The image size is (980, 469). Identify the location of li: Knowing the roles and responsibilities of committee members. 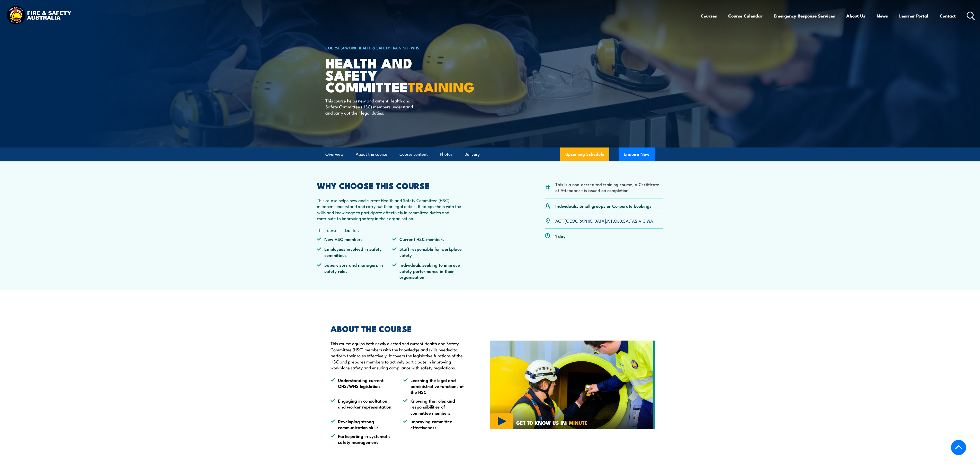
(434, 406).